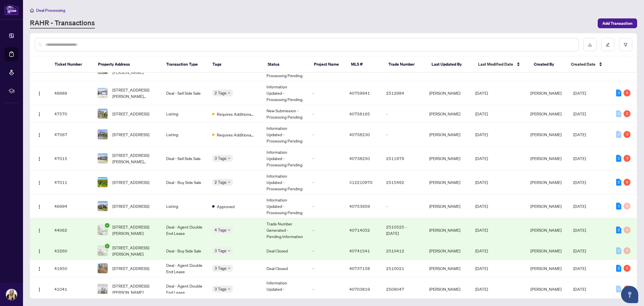  Describe the element at coordinates (127, 64) in the screenshot. I see `th: Property Address` at that location.